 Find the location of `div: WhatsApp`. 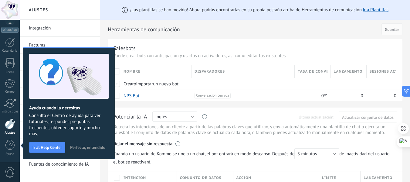

div: WhatsApp is located at coordinates (10, 30).